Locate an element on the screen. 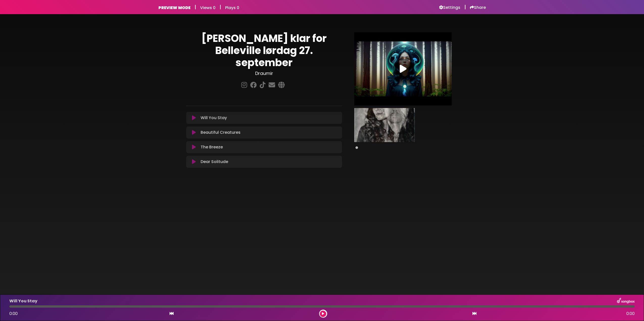 Image resolution: width=644 pixels, height=321 pixels. h6: Settings is located at coordinates (449, 8).